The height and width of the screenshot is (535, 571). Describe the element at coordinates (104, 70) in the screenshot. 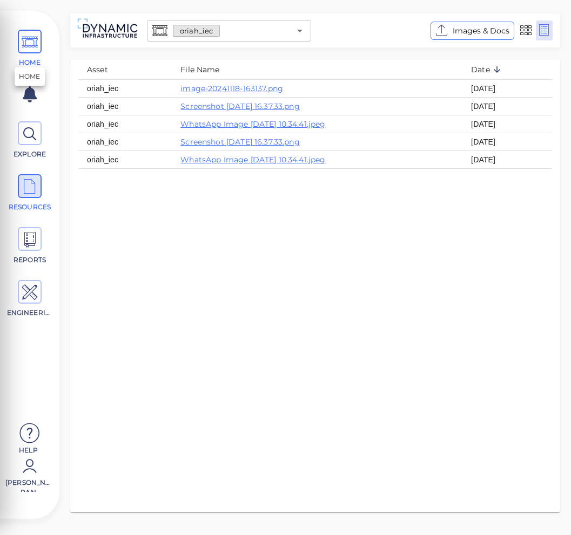

I see `span: Asset` at that location.